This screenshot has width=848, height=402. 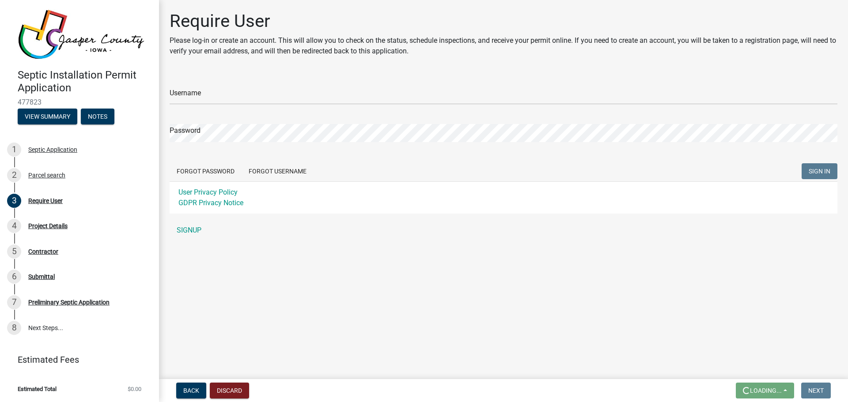 I want to click on button: Loading..., so click(x=765, y=391).